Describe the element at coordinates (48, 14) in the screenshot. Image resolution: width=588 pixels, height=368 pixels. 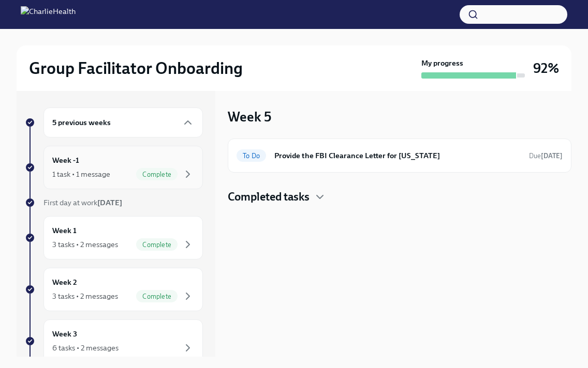
I see `img: CharlieHealth` at that location.